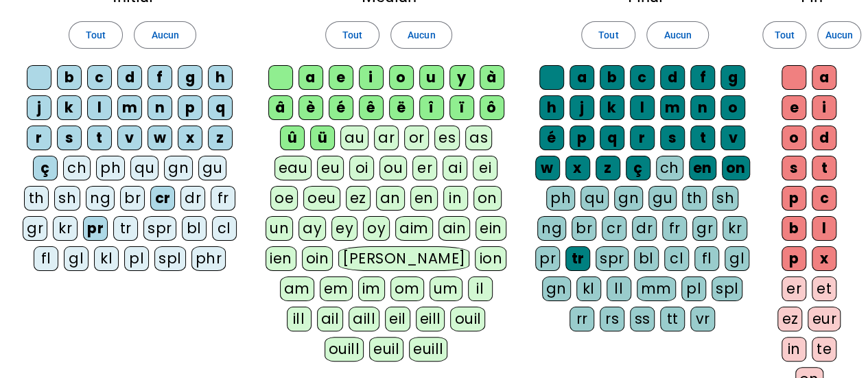 Image resolution: width=868 pixels, height=378 pixels. Describe the element at coordinates (432, 77) in the screenshot. I see `div: u` at that location.